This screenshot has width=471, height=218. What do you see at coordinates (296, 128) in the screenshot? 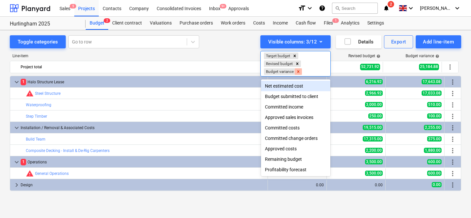
I see `div: Committed costs` at bounding box center [296, 128].